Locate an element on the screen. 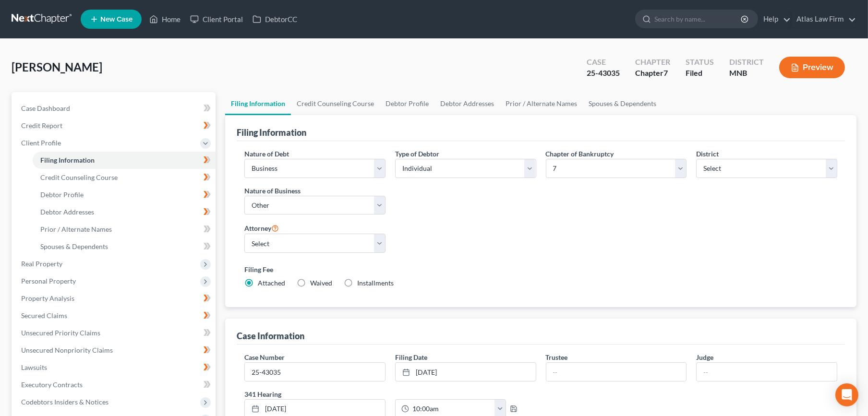 Image resolution: width=868 pixels, height=416 pixels. div: Status is located at coordinates (700, 62).